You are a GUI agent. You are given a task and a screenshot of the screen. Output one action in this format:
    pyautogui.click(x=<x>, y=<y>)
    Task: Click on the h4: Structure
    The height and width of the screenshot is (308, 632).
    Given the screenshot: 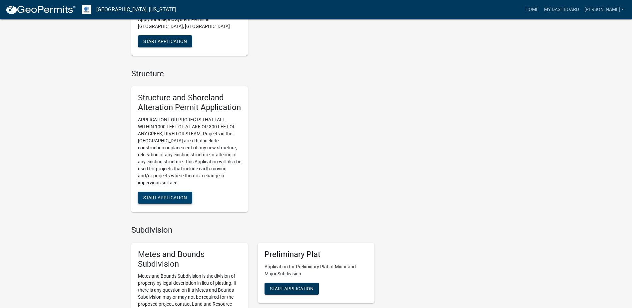 What is the action you would take?
    pyautogui.click(x=253, y=74)
    